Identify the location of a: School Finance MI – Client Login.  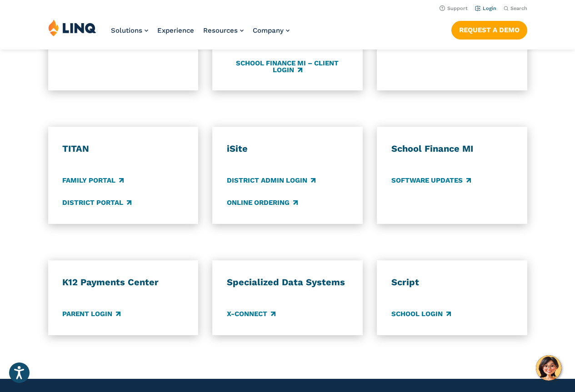
(287, 66).